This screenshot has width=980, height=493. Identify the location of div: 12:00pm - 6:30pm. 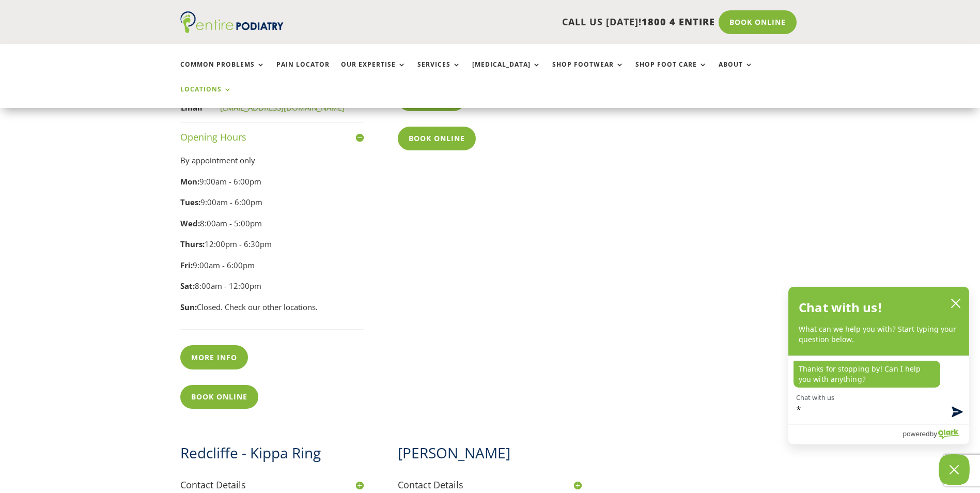
(272, 244).